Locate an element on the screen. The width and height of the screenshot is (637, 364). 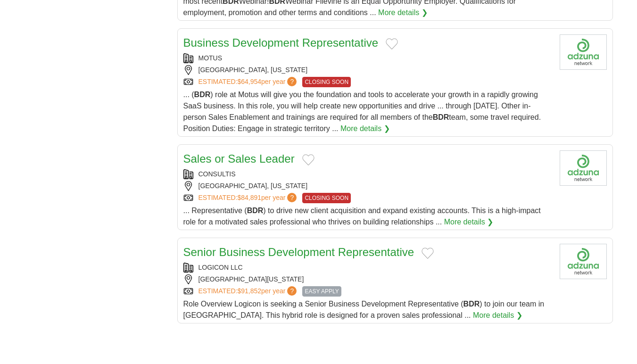
div: MOTUS is located at coordinates (368, 58).